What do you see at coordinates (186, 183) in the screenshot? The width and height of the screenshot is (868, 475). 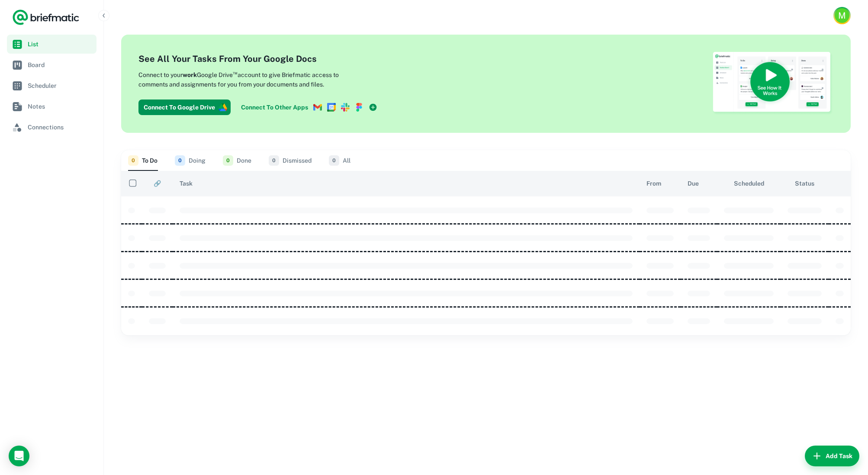 I see `span: Task` at bounding box center [186, 183].